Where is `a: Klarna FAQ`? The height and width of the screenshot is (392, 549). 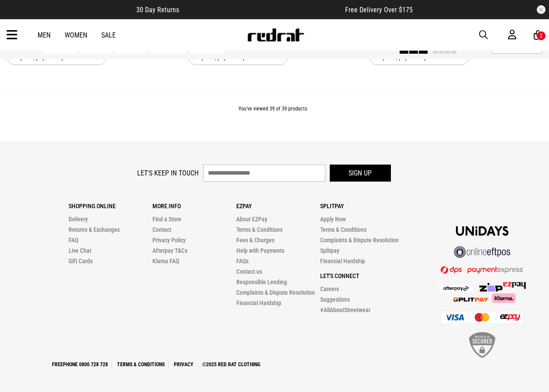
a: Klarna FAQ is located at coordinates (165, 262).